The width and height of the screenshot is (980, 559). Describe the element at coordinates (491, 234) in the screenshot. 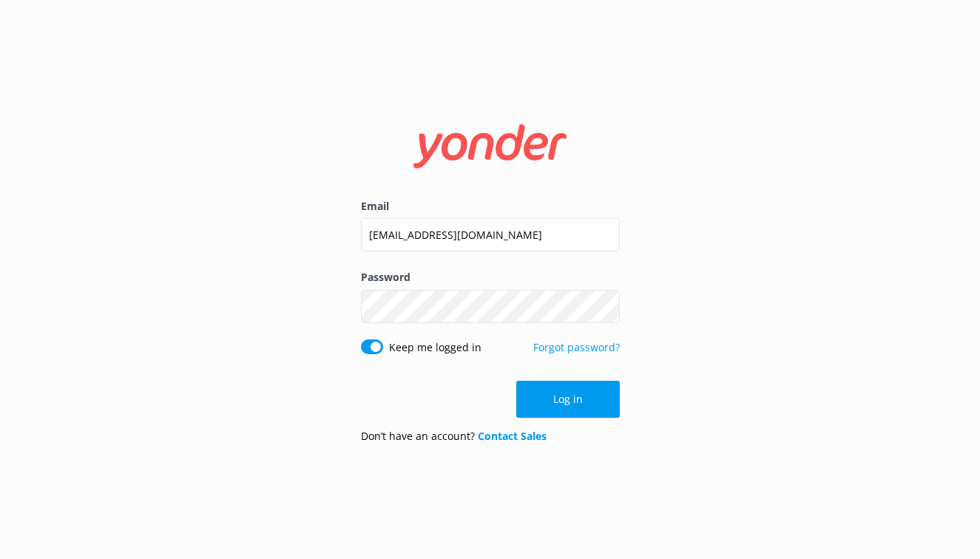

I see `input: user@emailaddress.com` at that location.